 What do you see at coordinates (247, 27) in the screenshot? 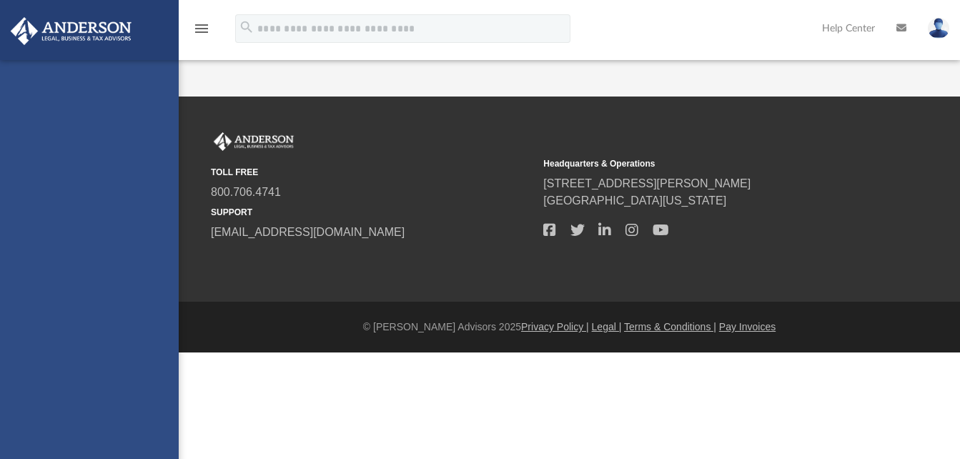
I see `i: search` at bounding box center [247, 27].